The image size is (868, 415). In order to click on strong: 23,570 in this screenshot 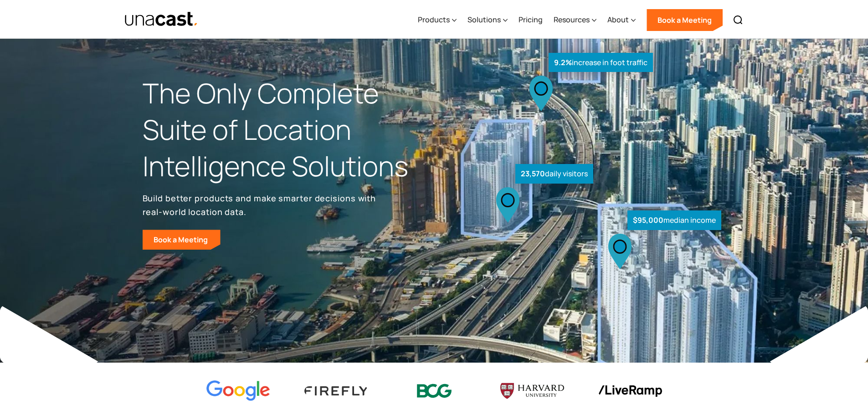, I will do `click(533, 174)`.